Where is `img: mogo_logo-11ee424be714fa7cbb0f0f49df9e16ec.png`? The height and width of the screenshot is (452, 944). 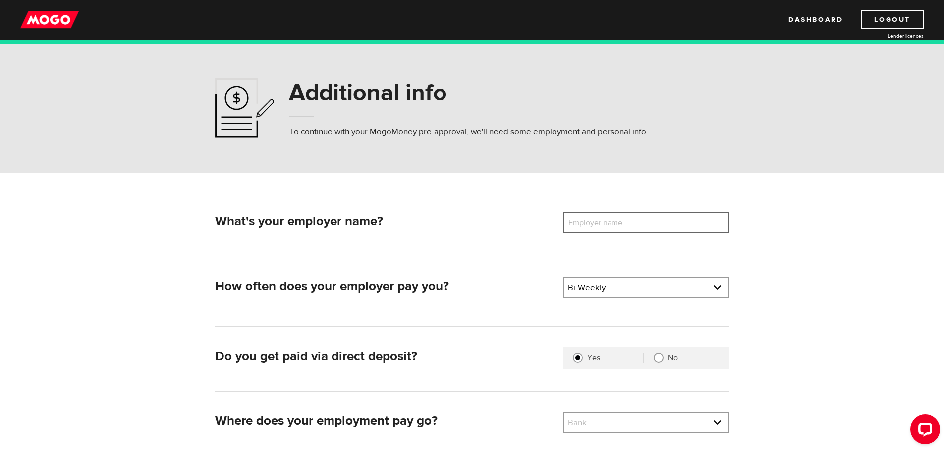 img: mogo_logo-11ee424be714fa7cbb0f0f49df9e16ec.png is located at coordinates (50, 20).